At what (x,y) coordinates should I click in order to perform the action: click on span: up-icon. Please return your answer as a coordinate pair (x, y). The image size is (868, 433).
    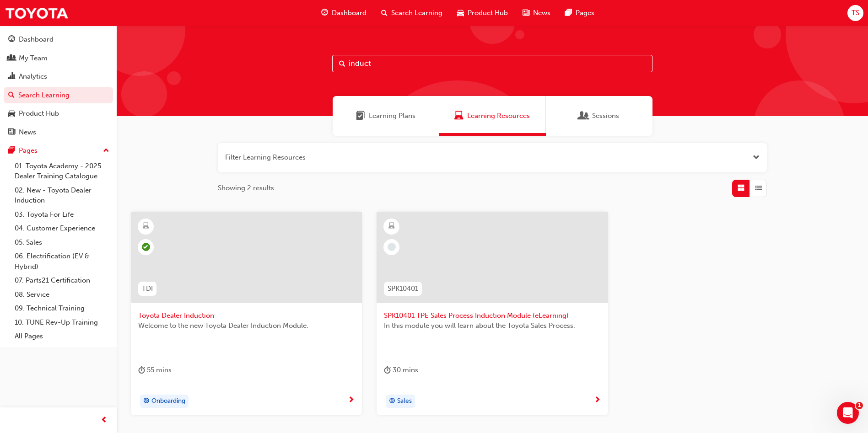
    Looking at the image, I should click on (106, 151).